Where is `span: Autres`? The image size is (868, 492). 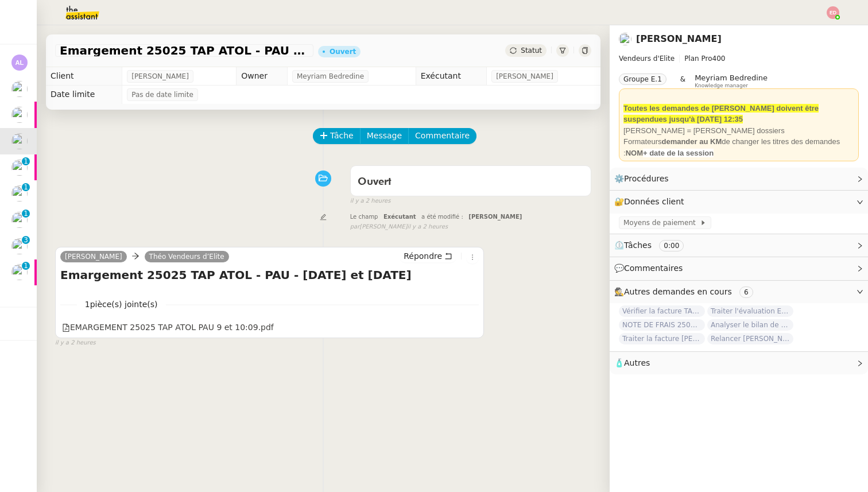
span: Autres is located at coordinates (637, 363).